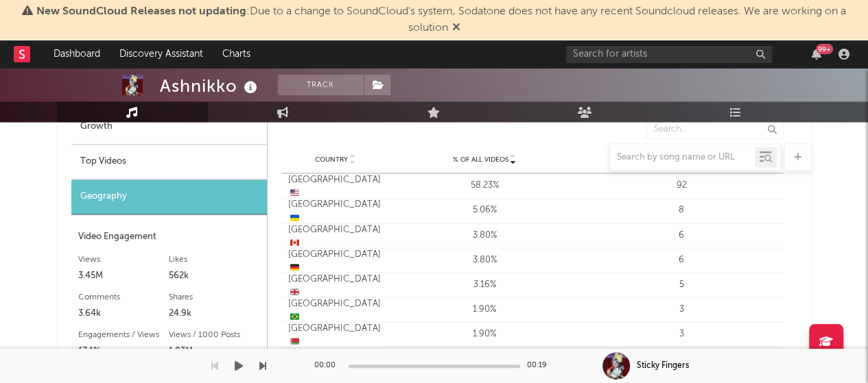 The height and width of the screenshot is (383, 868). Describe the element at coordinates (210, 86) in the screenshot. I see `div: Ashnikko` at that location.